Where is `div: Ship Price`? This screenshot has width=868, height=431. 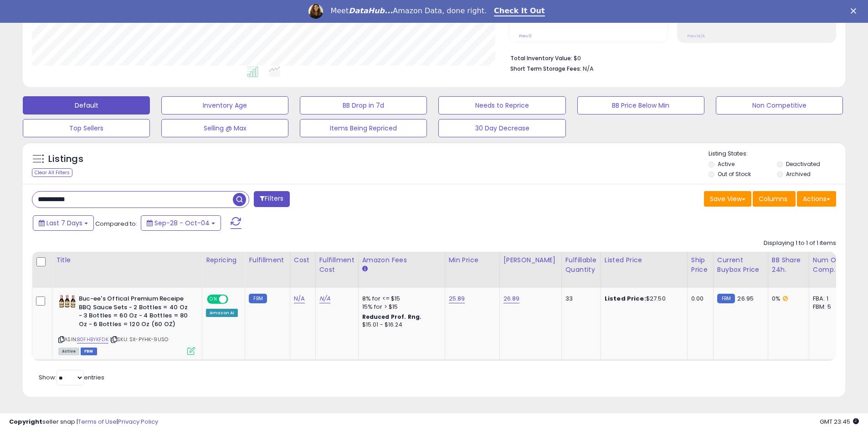 div: Ship Price is located at coordinates (701, 265).